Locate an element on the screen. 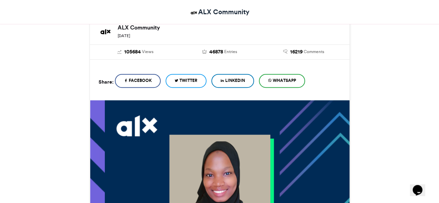 The height and width of the screenshot is (203, 439). a: Twitter is located at coordinates (186, 81).